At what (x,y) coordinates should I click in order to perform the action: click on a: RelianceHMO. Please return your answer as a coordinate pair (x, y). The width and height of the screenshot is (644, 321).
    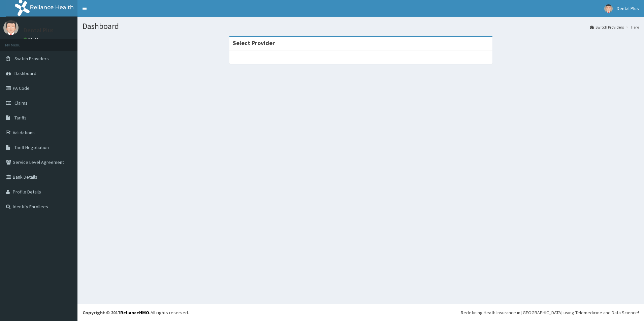
    Looking at the image, I should click on (134, 313).